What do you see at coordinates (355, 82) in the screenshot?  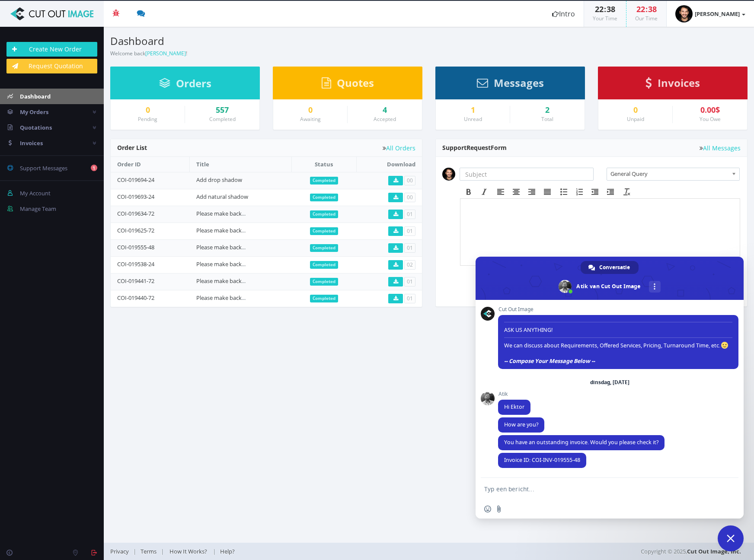 I see `span: Quotes` at bounding box center [355, 82].